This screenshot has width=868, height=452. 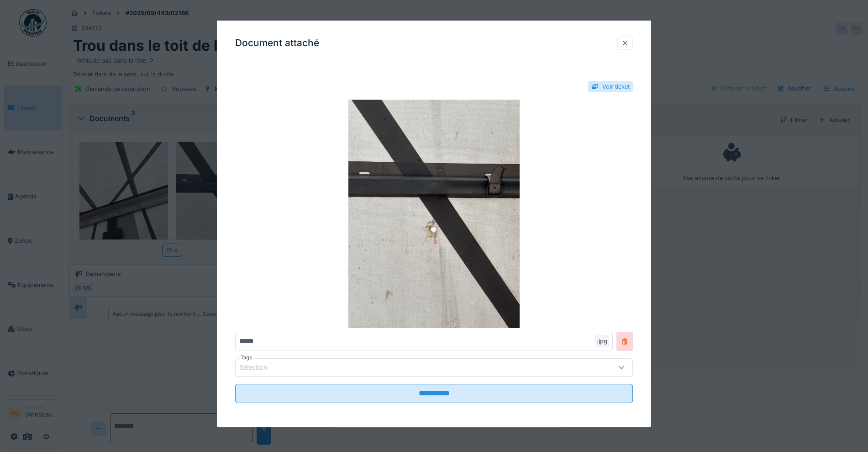 What do you see at coordinates (246, 358) in the screenshot?
I see `label: Tags` at bounding box center [246, 358].